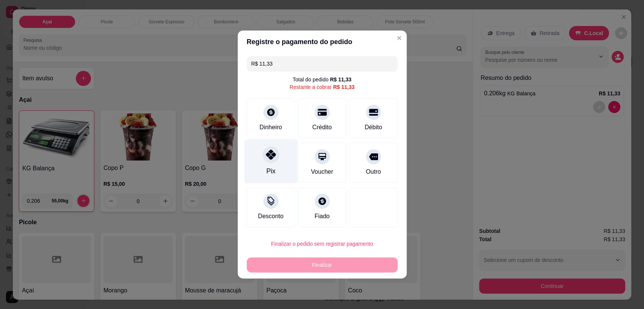 This screenshot has height=309, width=644. Describe the element at coordinates (373, 172) in the screenshot. I see `div: Outro` at that location.